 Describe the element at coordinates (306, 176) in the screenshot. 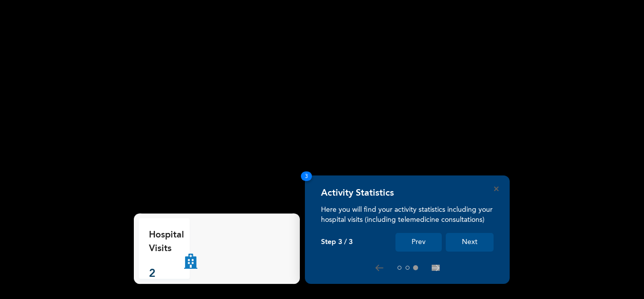

I see `span: 3` at that location.